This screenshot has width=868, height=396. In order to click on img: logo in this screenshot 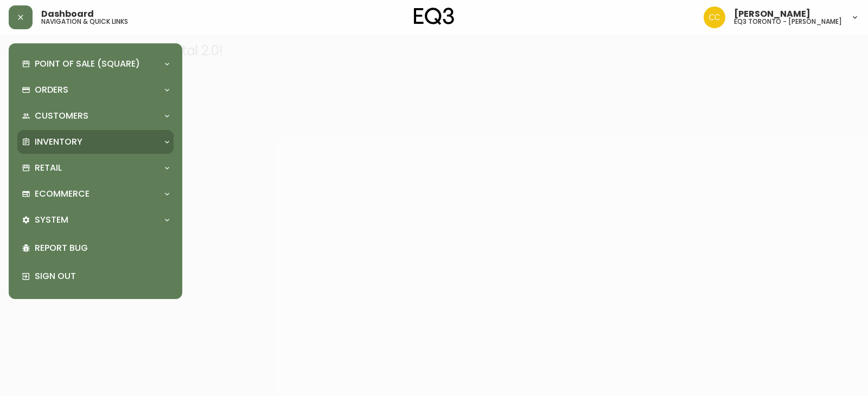, I will do `click(434, 16)`.